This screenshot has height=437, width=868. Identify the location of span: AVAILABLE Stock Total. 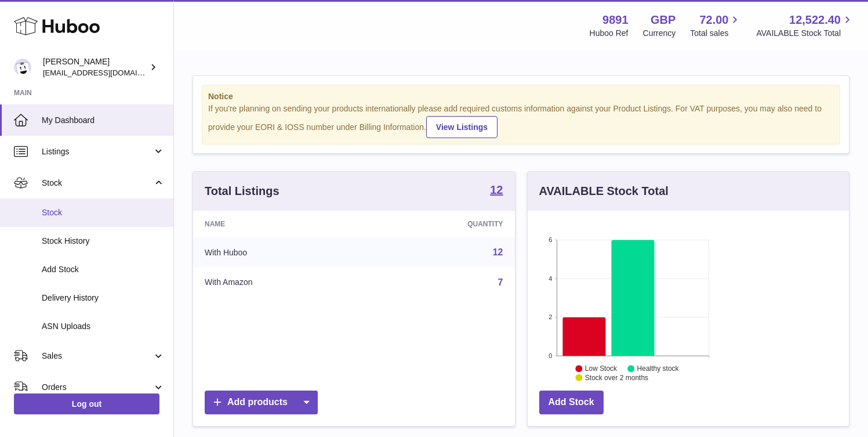
(805, 33).